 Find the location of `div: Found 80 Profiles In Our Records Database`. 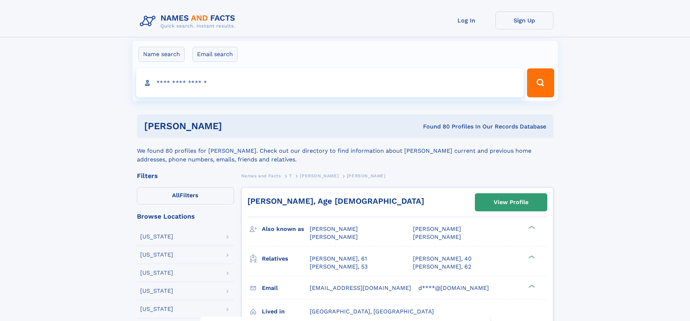

div: Found 80 Profiles In Our Records Database is located at coordinates (435, 127).